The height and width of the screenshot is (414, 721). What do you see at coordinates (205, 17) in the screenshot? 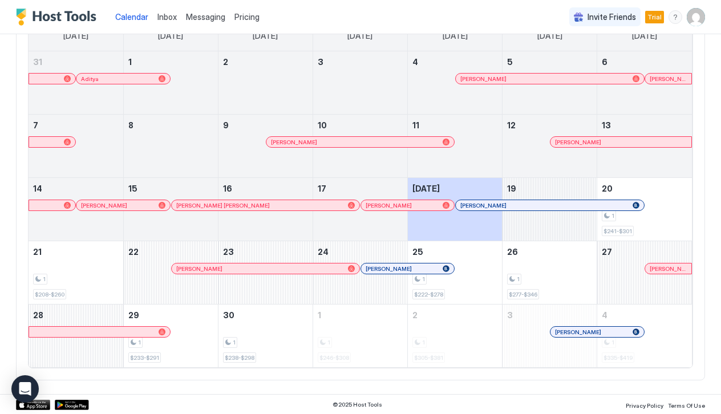
I see `span: Messaging` at bounding box center [205, 17].